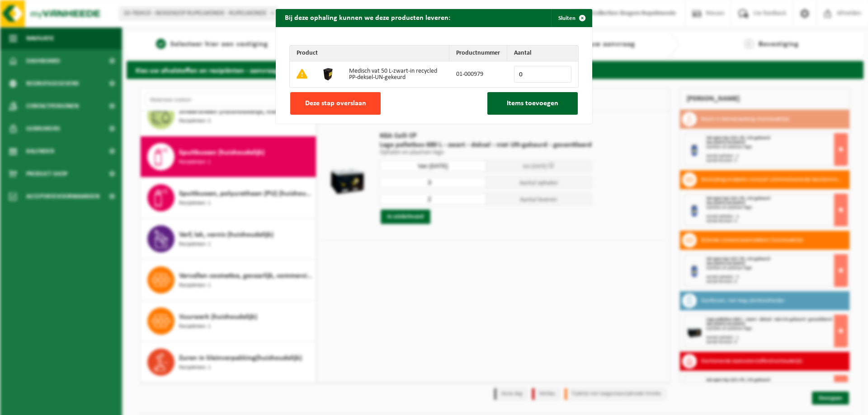  Describe the element at coordinates (395, 74) in the screenshot. I see `td: Medisch vat 50 L-zwart-in recycled PP-deksel-UN-gekeurd` at that location.